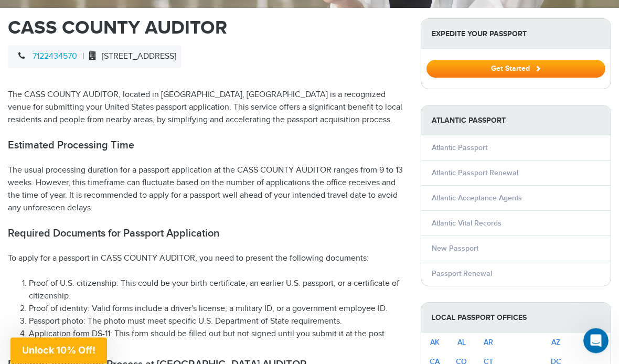 Image resolution: width=619 pixels, height=364 pixels. Describe the element at coordinates (217, 309) in the screenshot. I see `li: Proof of identity: Valid forms include a driver's license, a military ID, or a government employe...` at that location.